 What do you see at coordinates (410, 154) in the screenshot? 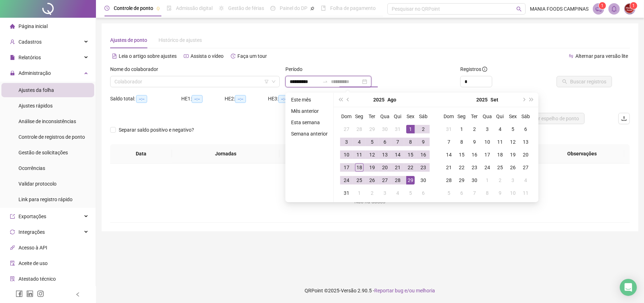
I see `td: 2025-08-15` at bounding box center [410, 154].